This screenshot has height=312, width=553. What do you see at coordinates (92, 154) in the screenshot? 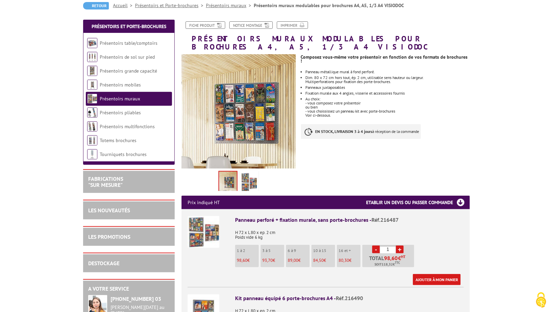
I see `img: Tourniquets brochures` at bounding box center [92, 154].